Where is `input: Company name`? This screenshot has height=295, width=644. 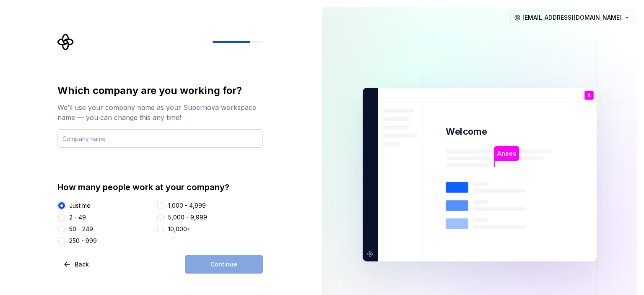 input: Company name is located at coordinates (160, 139).